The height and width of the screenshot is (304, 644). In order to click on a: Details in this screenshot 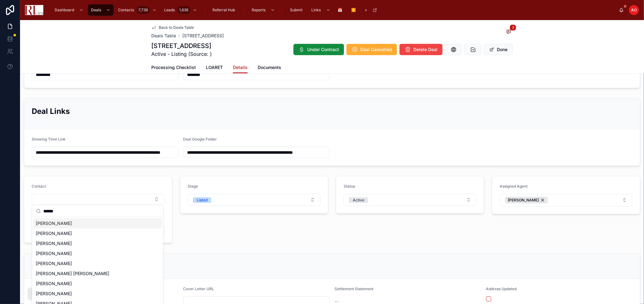, I will do `click(240, 68)`.